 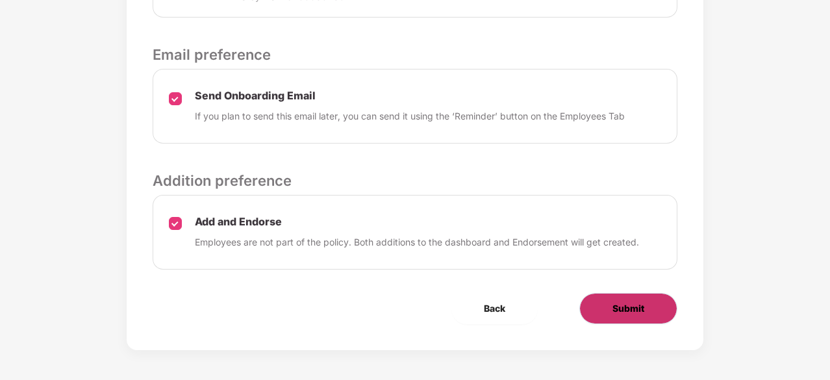 I want to click on p: Send Onboarding Email, so click(x=410, y=96).